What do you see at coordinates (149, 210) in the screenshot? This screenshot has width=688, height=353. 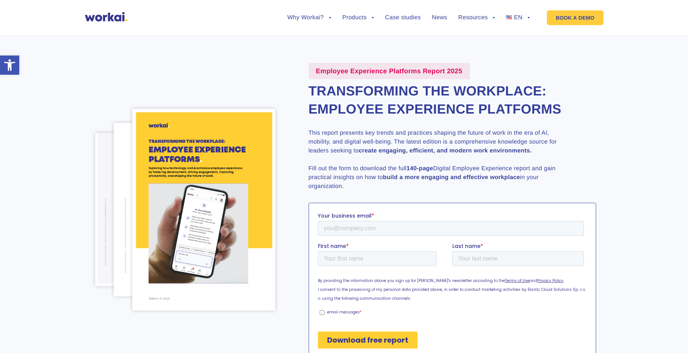 I see `img: DEX-2024-str-30.png` at bounding box center [149, 210].